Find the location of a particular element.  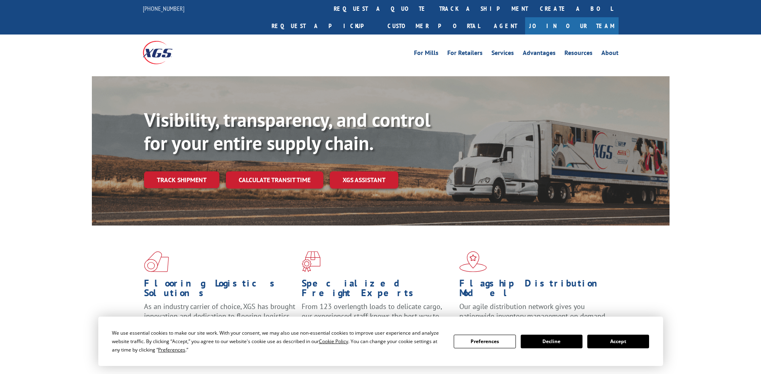

b: Visibility, transparency, and control for your entire supply chain. is located at coordinates (287, 131).